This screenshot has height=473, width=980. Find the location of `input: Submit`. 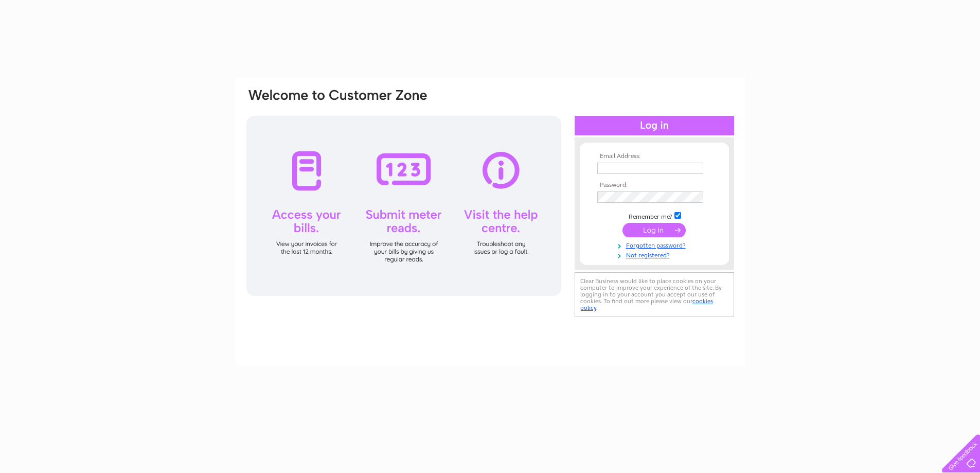

input: Submit is located at coordinates (654, 230).